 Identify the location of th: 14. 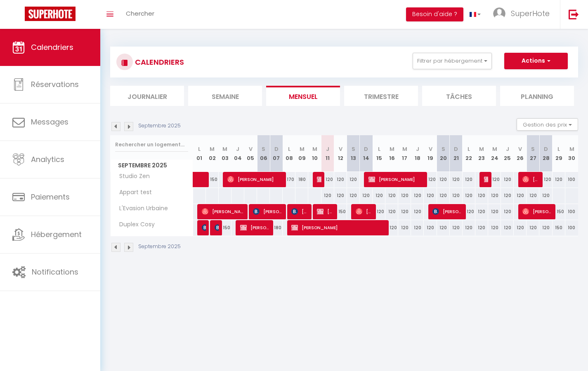
(366, 153).